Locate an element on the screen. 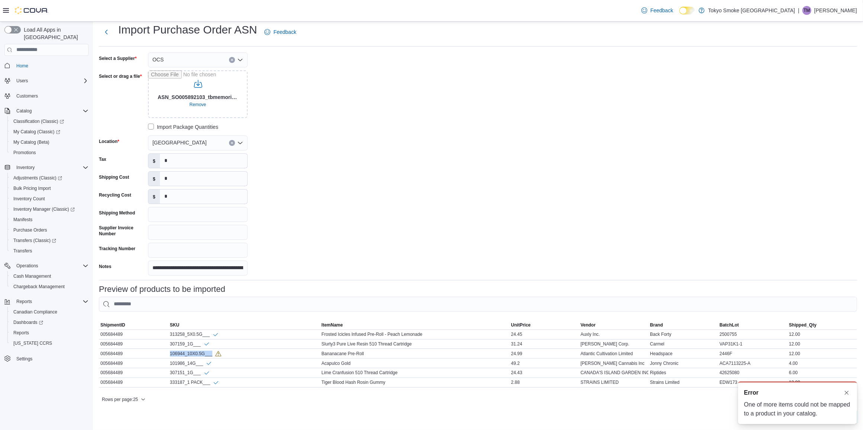  button: Settings is located at coordinates (46, 358).